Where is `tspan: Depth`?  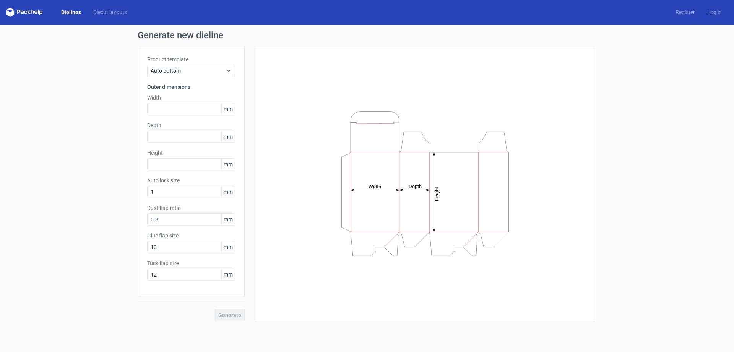 tspan: Depth is located at coordinates (415, 186).